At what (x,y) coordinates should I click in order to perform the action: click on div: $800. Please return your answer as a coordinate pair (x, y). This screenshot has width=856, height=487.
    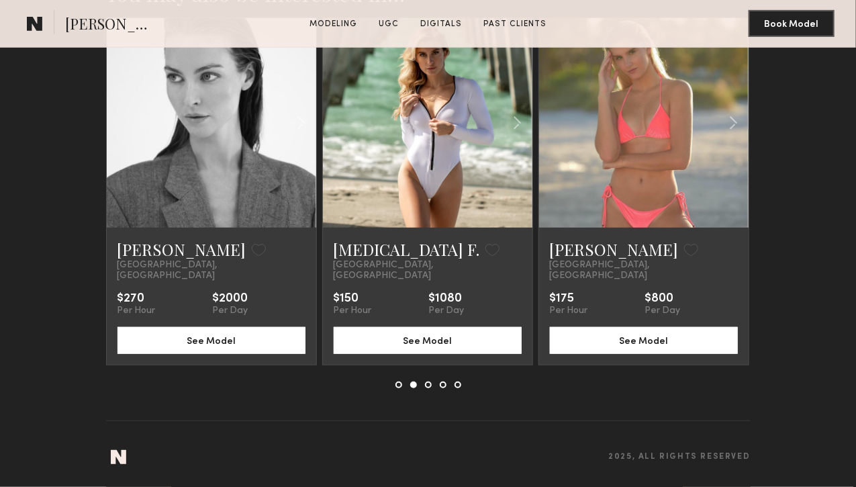
    Looking at the image, I should click on (663, 299).